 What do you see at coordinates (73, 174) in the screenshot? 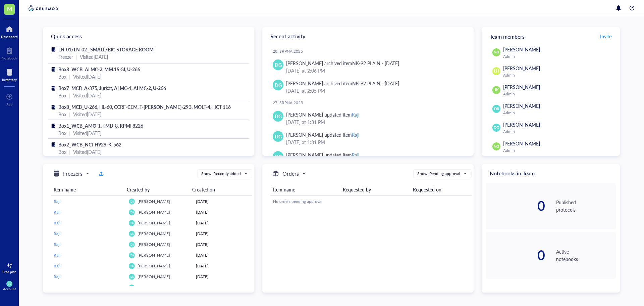
I see `h5: Freezers` at bounding box center [73, 174].